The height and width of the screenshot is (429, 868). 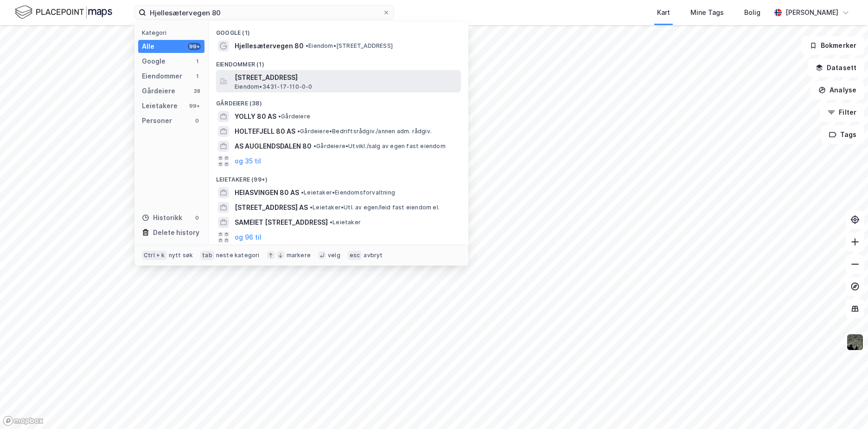 What do you see at coordinates (345, 222) in the screenshot?
I see `span: Leietaker` at bounding box center [345, 222].